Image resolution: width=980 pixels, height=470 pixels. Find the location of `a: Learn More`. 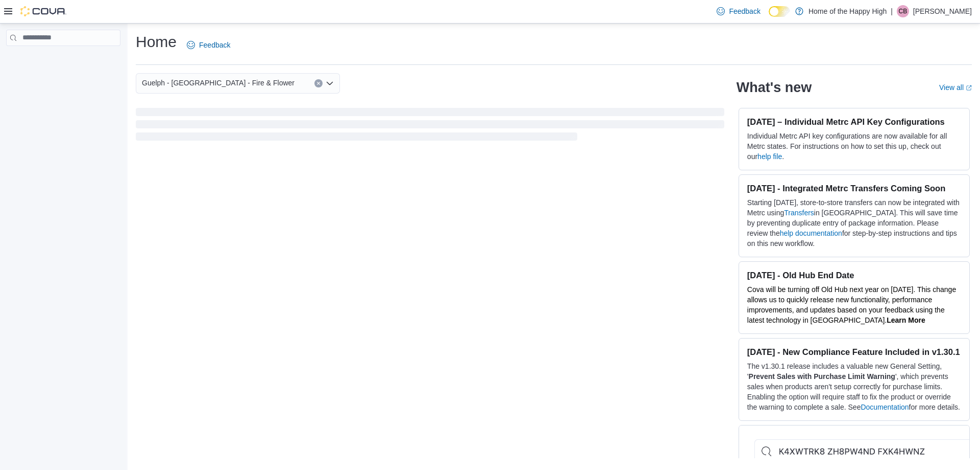

a: Learn More is located at coordinates (906, 319).